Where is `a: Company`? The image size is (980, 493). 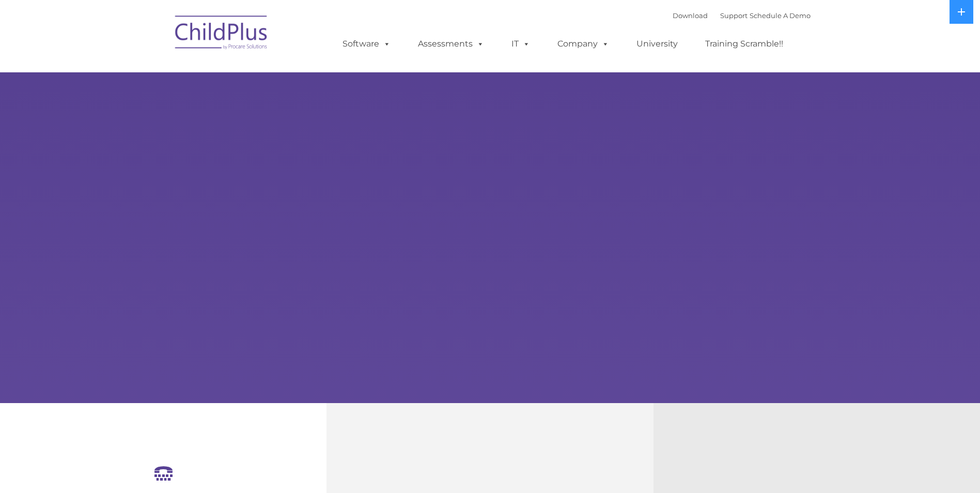
a: Company is located at coordinates (584, 44).